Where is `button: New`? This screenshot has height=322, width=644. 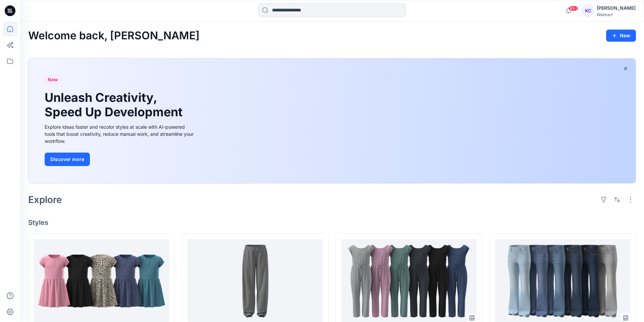
button: New is located at coordinates (621, 36).